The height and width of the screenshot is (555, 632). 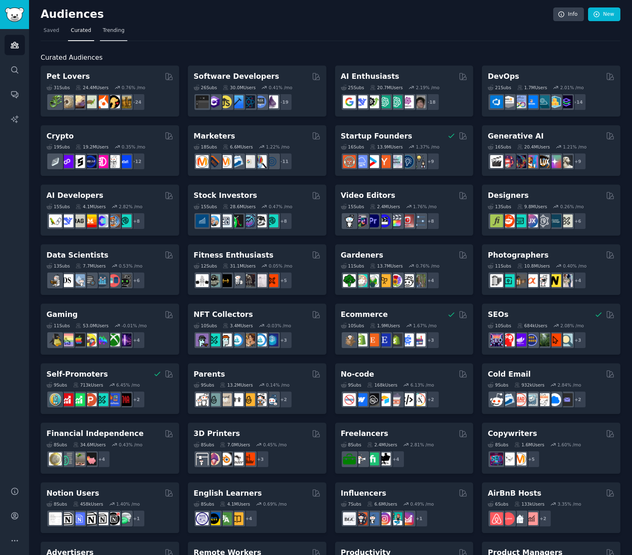 I want to click on h2: Startup Founders, so click(x=377, y=136).